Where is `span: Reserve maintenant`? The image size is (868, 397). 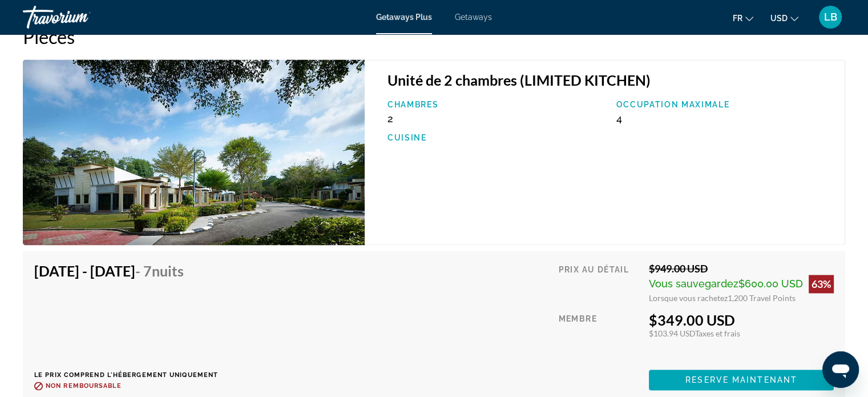
span: Reserve maintenant is located at coordinates (741, 379).